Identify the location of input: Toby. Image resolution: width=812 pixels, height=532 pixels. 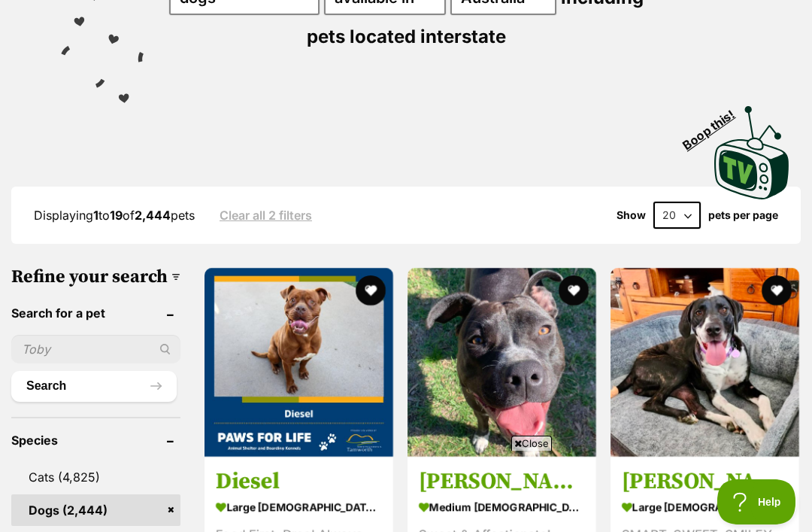
(95, 349).